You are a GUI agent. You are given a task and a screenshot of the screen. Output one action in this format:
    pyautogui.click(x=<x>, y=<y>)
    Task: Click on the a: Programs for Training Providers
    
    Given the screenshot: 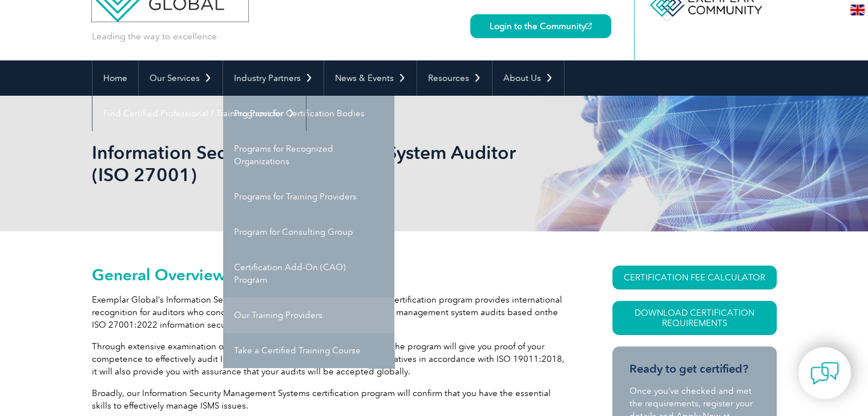 What is the action you would take?
    pyautogui.click(x=308, y=197)
    